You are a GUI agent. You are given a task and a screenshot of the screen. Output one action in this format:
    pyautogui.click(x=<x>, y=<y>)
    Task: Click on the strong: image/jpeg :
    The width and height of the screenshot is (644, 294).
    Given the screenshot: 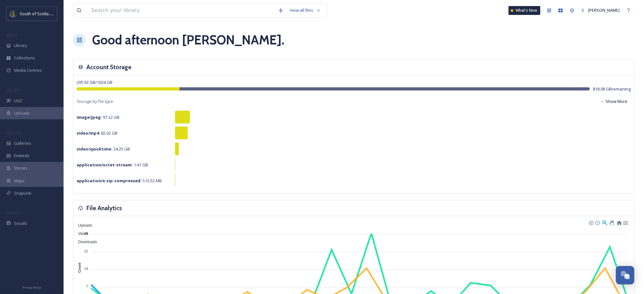 What is the action you would take?
    pyautogui.click(x=89, y=117)
    